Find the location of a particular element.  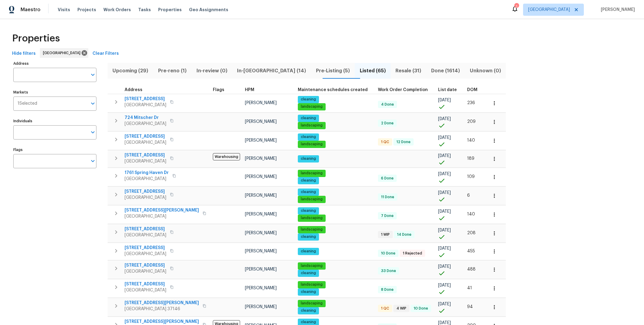

label: Flags is located at coordinates (55, 150).